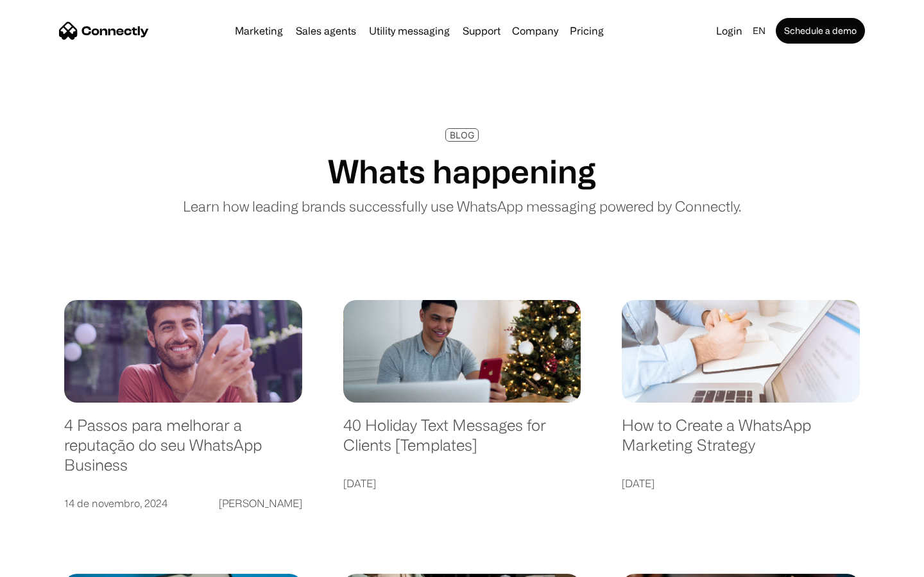 This screenshot has width=924, height=577. Describe the element at coordinates (729, 31) in the screenshot. I see `a: Login` at that location.